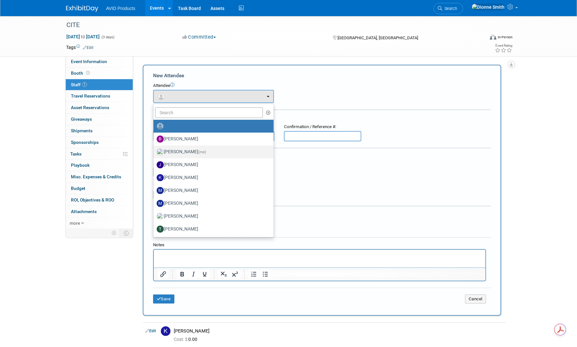 This screenshot has height=347, width=577. What do you see at coordinates (85, 142) in the screenshot?
I see `span: Sponsorships` at bounding box center [85, 142].